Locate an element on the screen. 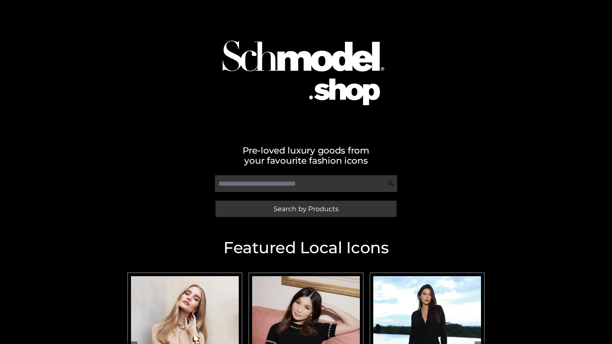 The width and height of the screenshot is (612, 344). h2: Featured Local Icons​ is located at coordinates (306, 248).